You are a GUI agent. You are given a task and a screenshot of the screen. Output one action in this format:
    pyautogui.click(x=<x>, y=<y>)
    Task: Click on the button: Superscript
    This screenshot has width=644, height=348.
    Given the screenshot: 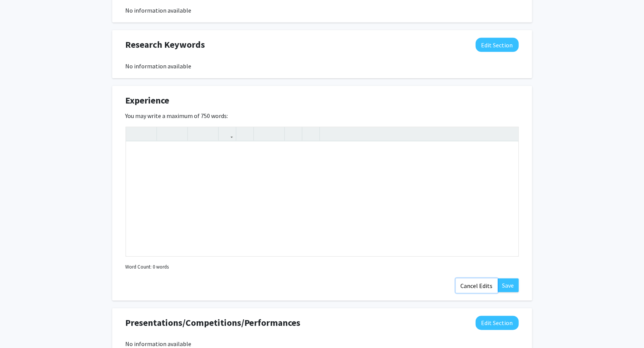 What is the action you would take?
    pyautogui.click(x=196, y=134)
    